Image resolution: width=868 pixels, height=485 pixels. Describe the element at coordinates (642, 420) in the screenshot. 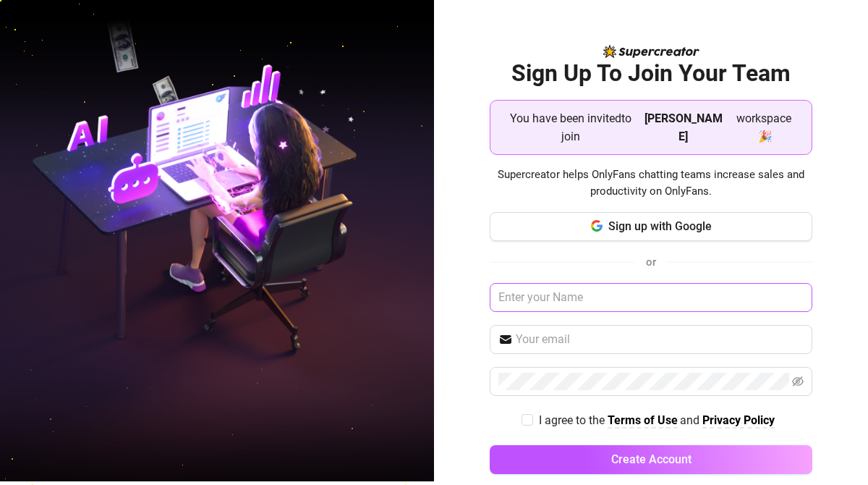

I see `a: Terms of Use` at that location.